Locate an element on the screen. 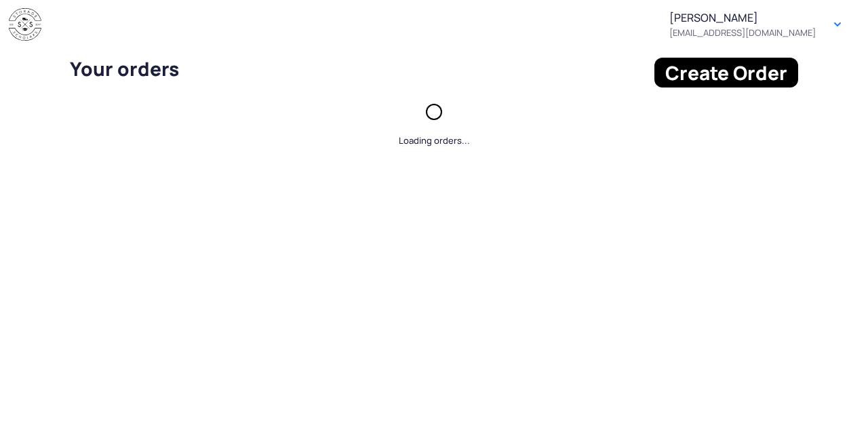  h5: Your orders is located at coordinates (358, 69).